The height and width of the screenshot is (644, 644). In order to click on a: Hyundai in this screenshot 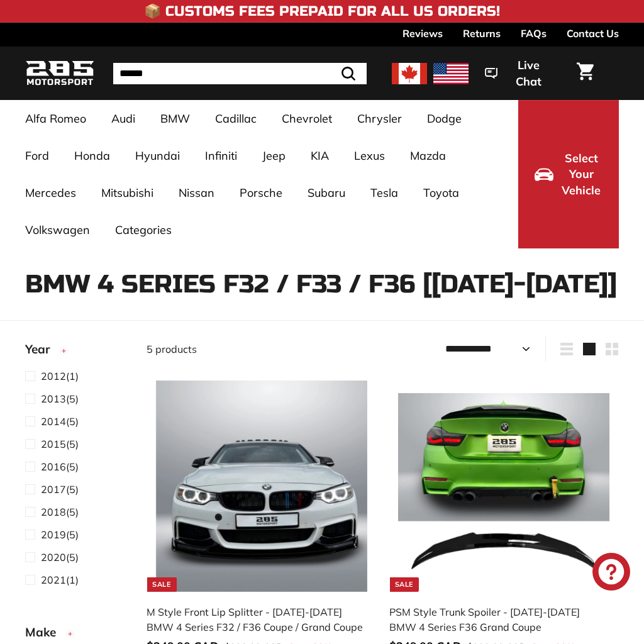, I will do `click(157, 155)`.